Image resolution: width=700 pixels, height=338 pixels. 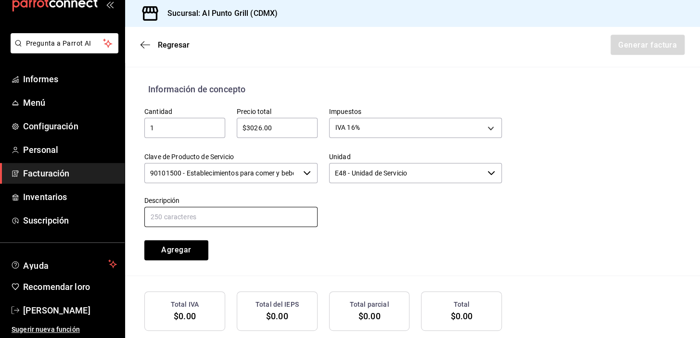 I want to click on font: Recomendar loro, so click(x=56, y=287).